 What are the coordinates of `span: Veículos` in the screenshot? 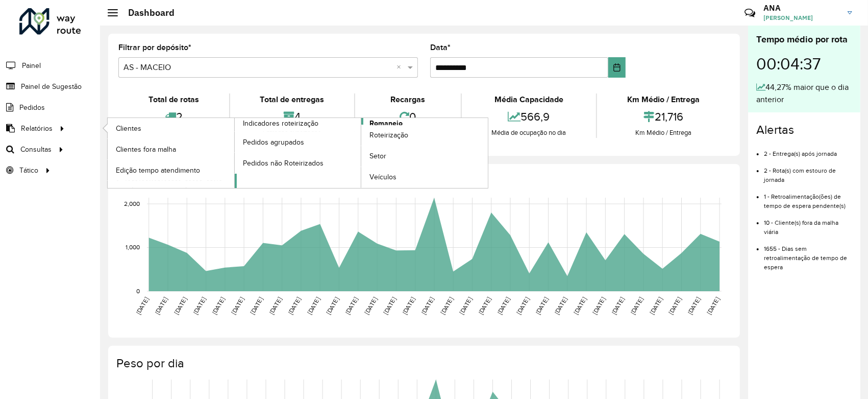 It's located at (382, 176).